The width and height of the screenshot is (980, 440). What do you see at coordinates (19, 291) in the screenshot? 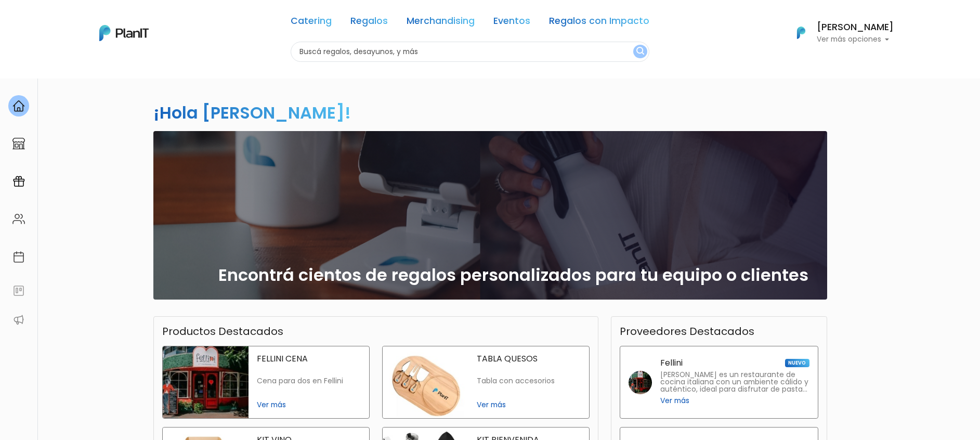
I see `img: feedback-78b5a0c8f98aac82b08bfc38622c3050aee476f2c9584af64705fc4e61158814.svg` at bounding box center [19, 291].